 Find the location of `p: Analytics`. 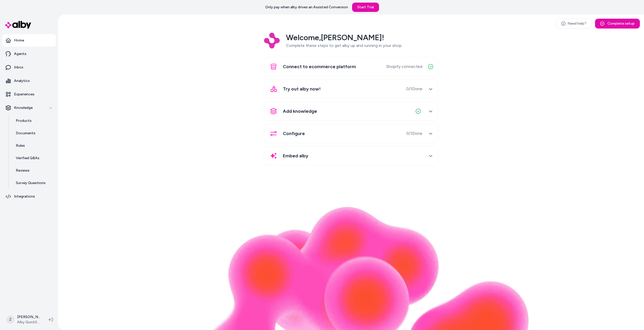

p: Analytics is located at coordinates (22, 81).